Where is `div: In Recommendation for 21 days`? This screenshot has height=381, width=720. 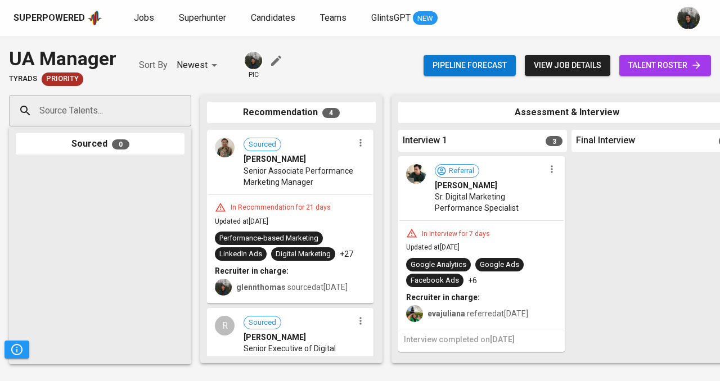 div: In Recommendation for 21 days is located at coordinates (281, 208).